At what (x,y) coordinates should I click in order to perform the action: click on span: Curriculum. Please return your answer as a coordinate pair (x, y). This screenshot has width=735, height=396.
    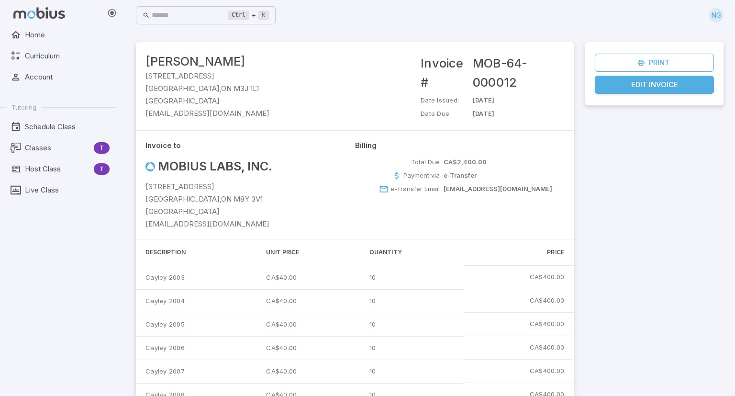
    Looking at the image, I should click on (67, 56).